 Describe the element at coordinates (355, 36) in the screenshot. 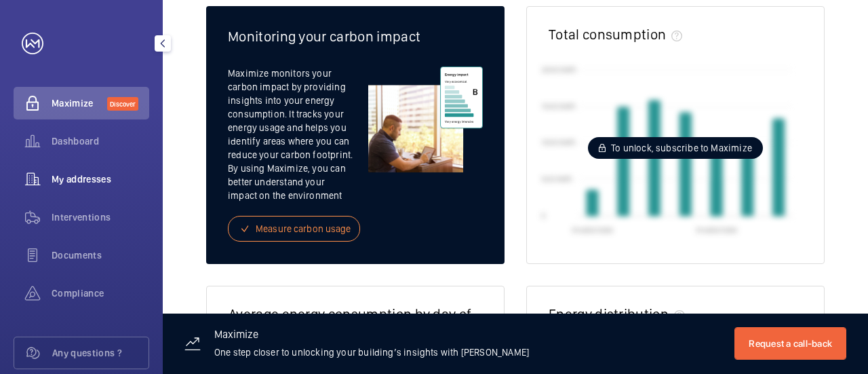

I see `h2: Monitoring your carbon impact` at that location.